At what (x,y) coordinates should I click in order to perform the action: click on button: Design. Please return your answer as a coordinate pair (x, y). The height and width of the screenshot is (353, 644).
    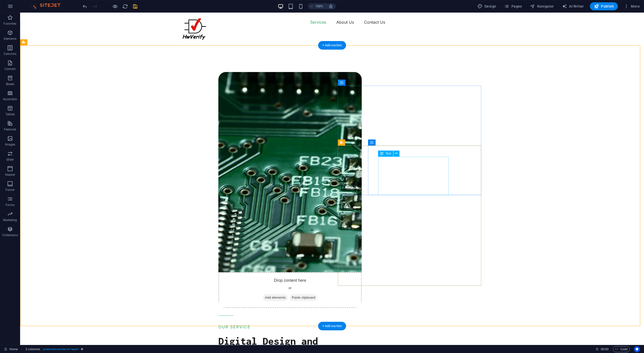
    Looking at the image, I should click on (487, 6).